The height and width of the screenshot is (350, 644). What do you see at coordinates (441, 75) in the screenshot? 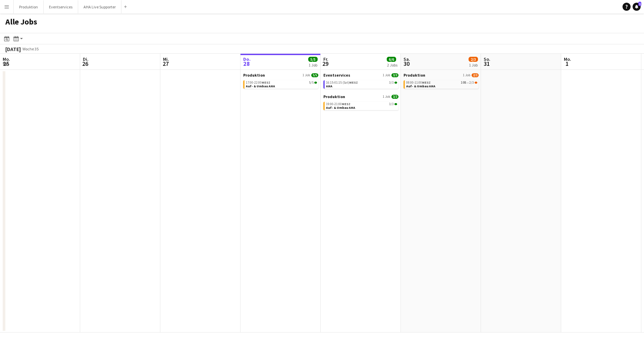
I see `a: Produktion1 Job2/3` at bounding box center [441, 75].